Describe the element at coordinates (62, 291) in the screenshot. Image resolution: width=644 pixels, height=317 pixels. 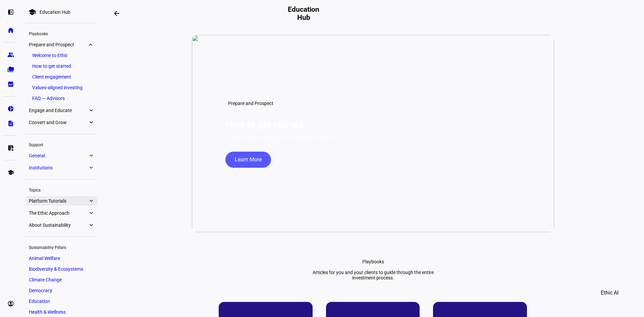
I see `a: Democracy` at that location.